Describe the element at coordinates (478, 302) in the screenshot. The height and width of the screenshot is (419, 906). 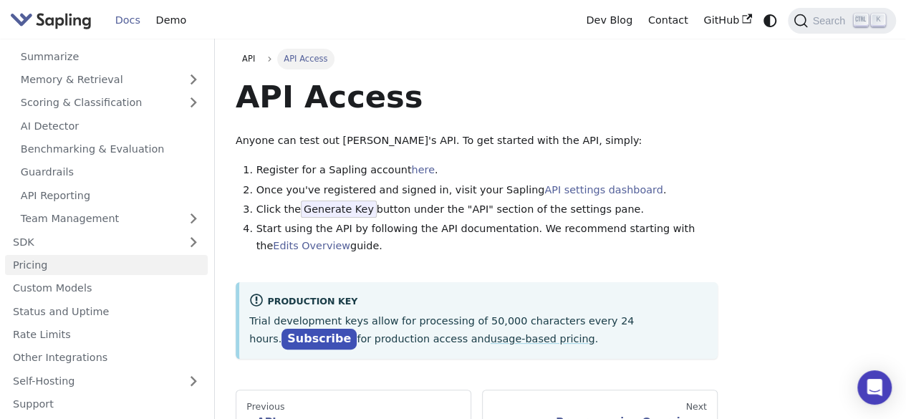
I see `div: Production Key` at that location.